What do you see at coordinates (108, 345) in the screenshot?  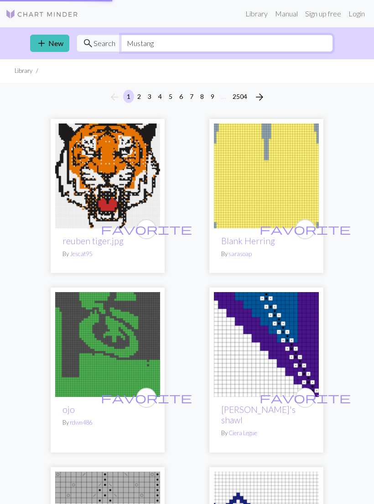 I see `img: ojo` at bounding box center [108, 345].